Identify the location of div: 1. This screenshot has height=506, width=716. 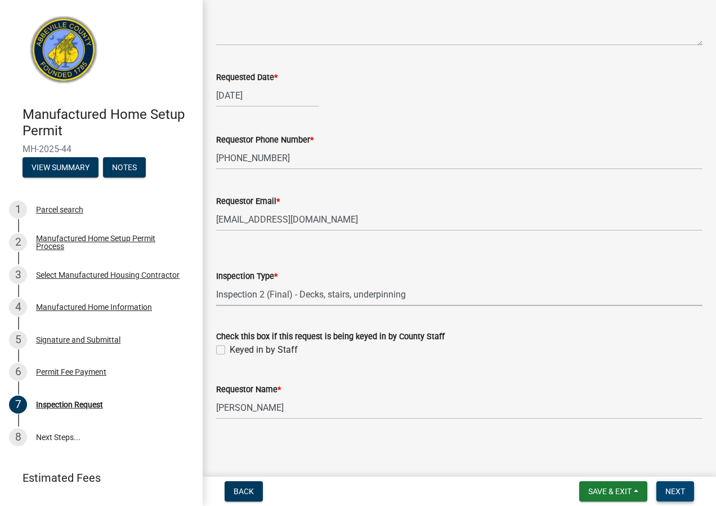
(18, 209).